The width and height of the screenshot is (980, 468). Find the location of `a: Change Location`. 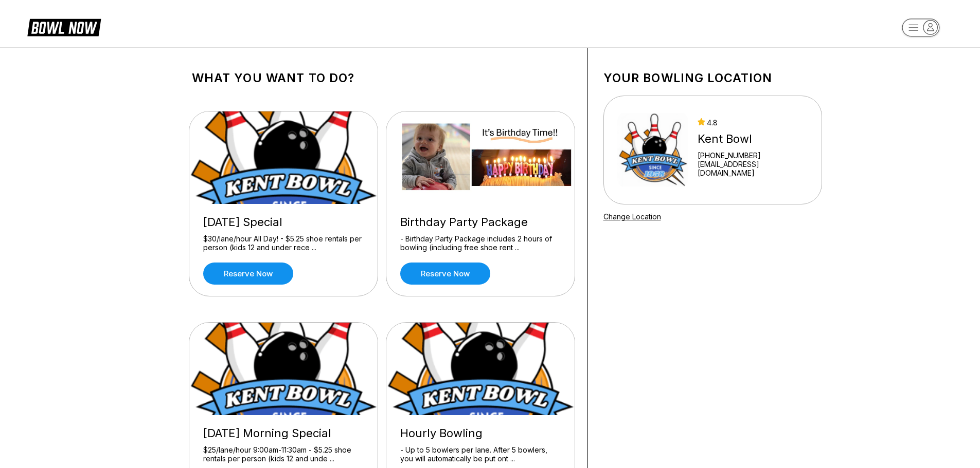

a: Change Location is located at coordinates (633, 216).